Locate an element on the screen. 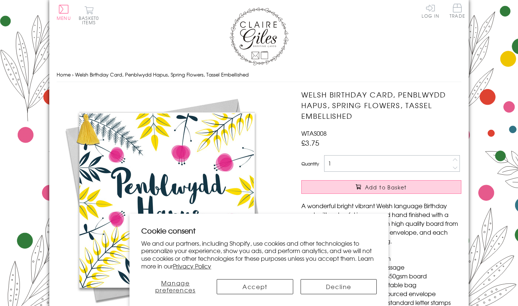 The height and width of the screenshot is (306, 518). button: Basket0 items is located at coordinates (89, 15).